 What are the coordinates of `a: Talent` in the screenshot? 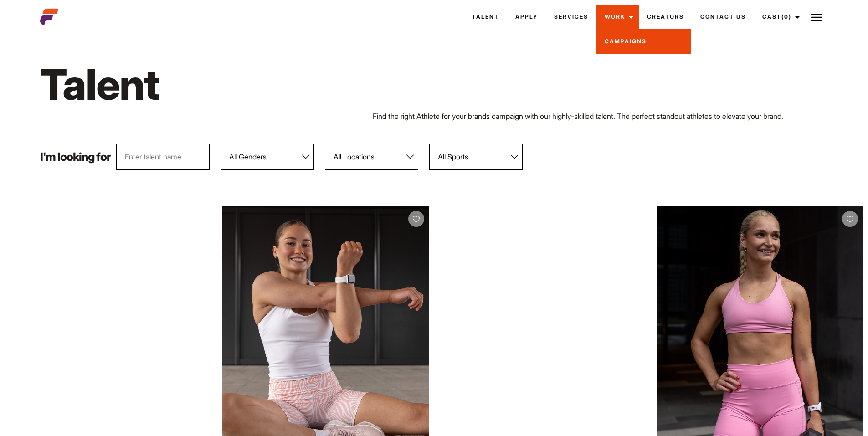 It's located at (486, 17).